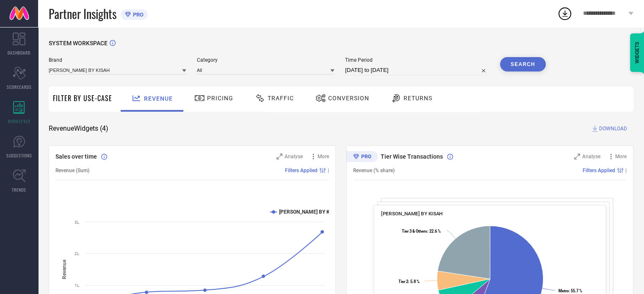 This screenshot has height=294, width=644. What do you see at coordinates (220, 98) in the screenshot?
I see `span: Pricing` at bounding box center [220, 98].